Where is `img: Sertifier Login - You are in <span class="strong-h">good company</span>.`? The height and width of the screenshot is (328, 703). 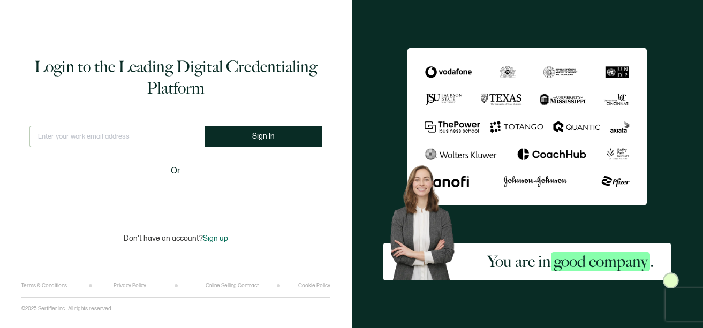
img: Sertifier Login - You are in <span class="strong-h">good company</span>. is located at coordinates (527, 126).